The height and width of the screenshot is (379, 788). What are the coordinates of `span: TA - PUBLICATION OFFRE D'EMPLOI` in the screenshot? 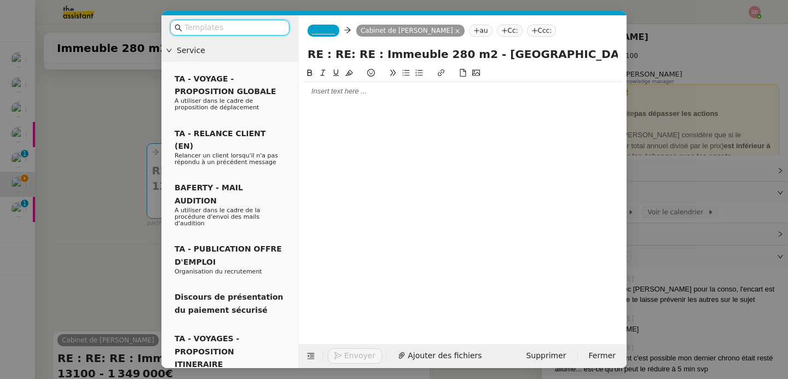 It's located at (228, 255).